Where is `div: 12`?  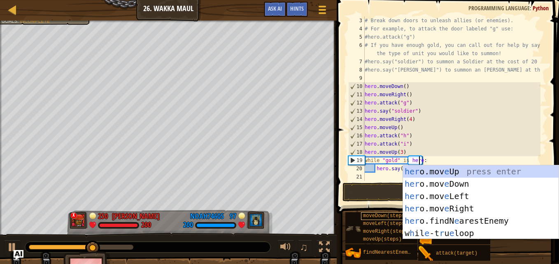 div: 12 is located at coordinates (356, 103).